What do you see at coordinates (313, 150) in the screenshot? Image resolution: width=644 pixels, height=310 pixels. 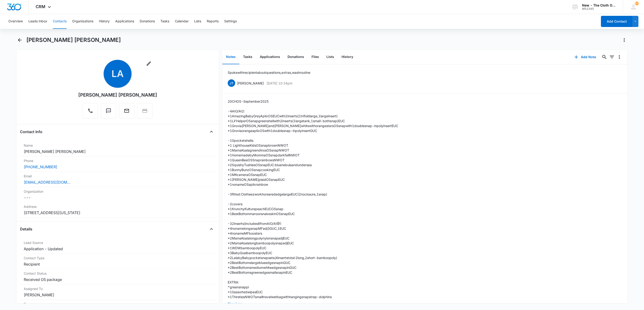 I see `p: *1 Mama Koala green dinos OS snap NWOT` at bounding box center [313, 150].